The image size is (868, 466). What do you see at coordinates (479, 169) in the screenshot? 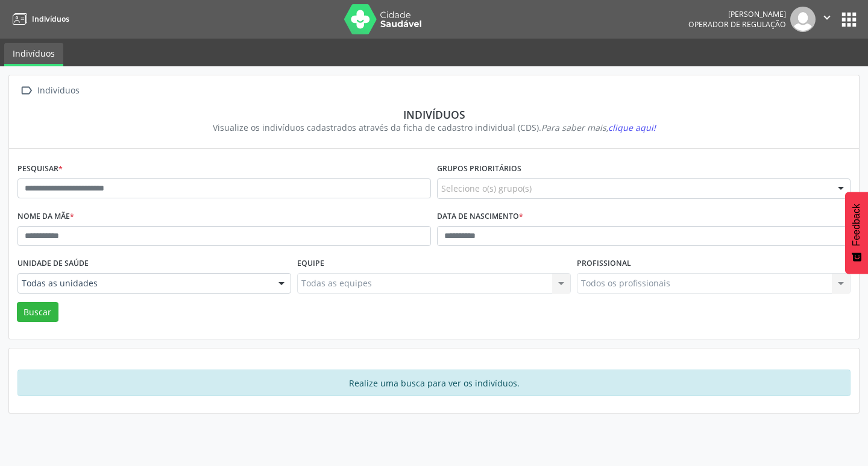
I see `label: Grupos prioritários` at bounding box center [479, 169].